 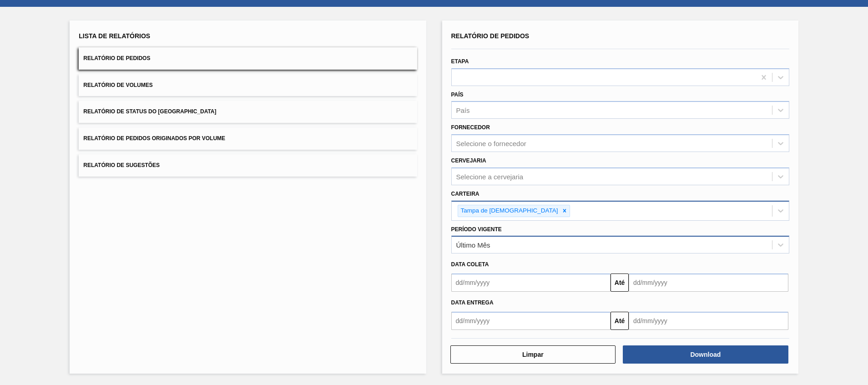 I want to click on span: Relatório de Pedidos Originados por Volume, so click(x=154, y=138).